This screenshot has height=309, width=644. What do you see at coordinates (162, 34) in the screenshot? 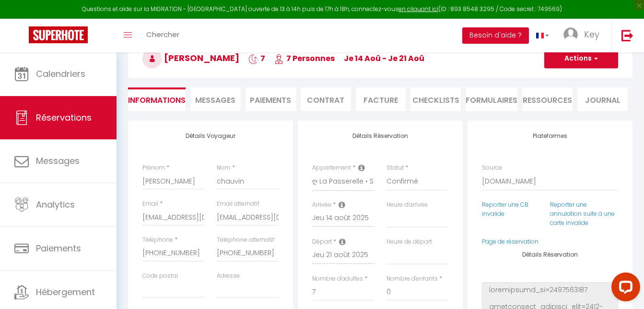
I see `span: Chercher` at bounding box center [162, 34].